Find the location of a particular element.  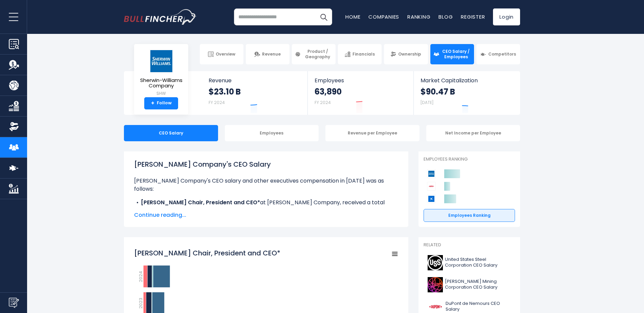

text: 2024 is located at coordinates (141, 276).